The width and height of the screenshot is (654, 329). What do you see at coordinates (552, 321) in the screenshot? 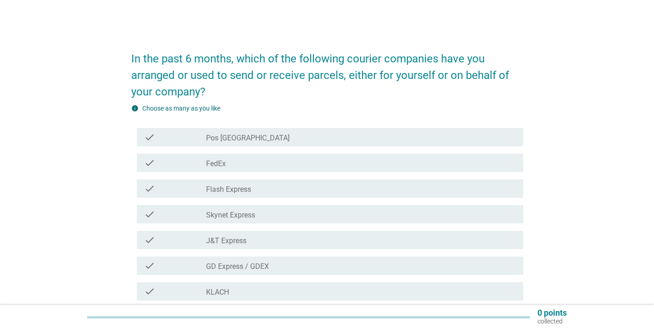
I see `p: collected` at bounding box center [552, 321].